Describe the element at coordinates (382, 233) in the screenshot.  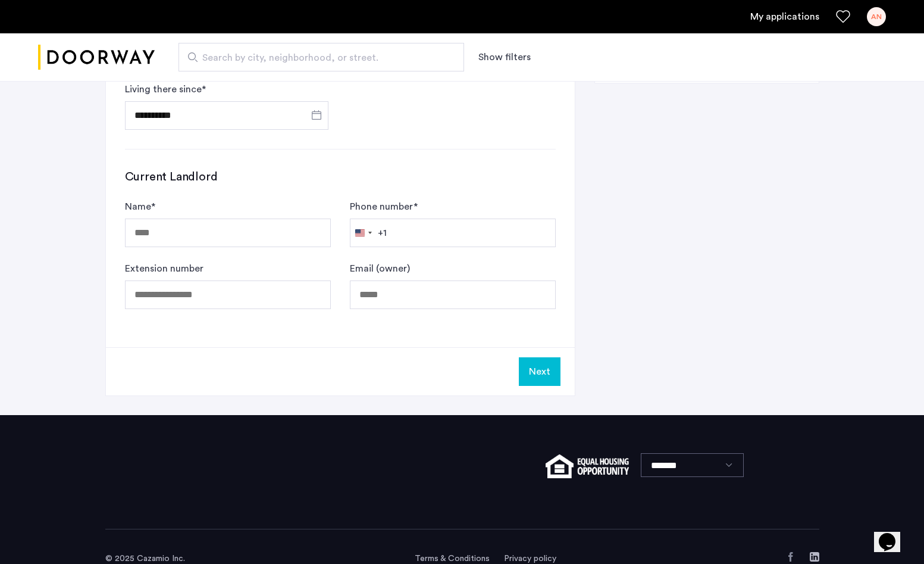
I see `div: +1` at that location.